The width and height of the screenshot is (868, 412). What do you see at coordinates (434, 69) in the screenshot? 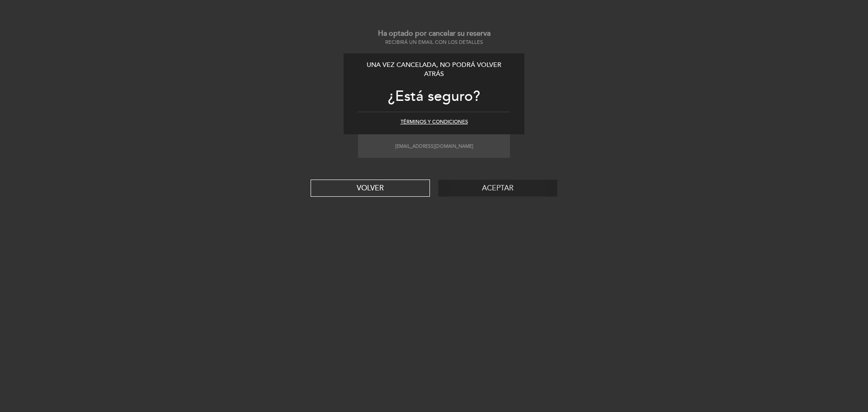
I see `div: Una vez cancelada, no podrá volver atrás` at bounding box center [434, 69].